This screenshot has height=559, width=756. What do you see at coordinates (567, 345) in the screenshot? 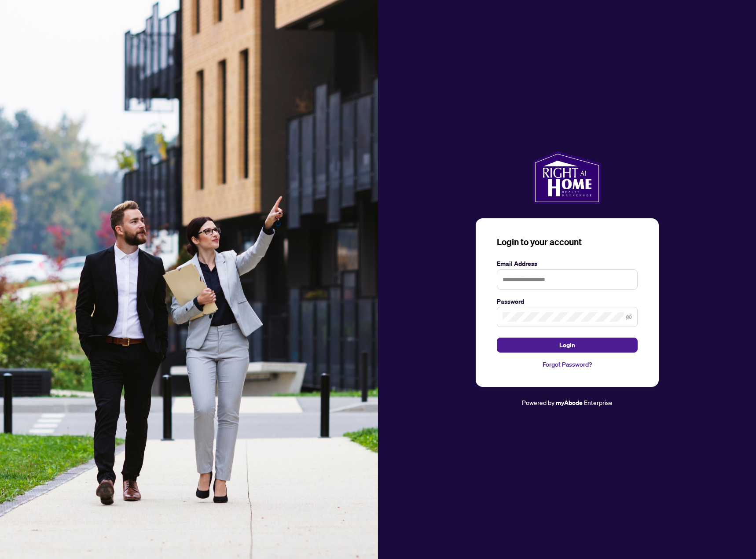
I see `span: Login` at bounding box center [567, 345].